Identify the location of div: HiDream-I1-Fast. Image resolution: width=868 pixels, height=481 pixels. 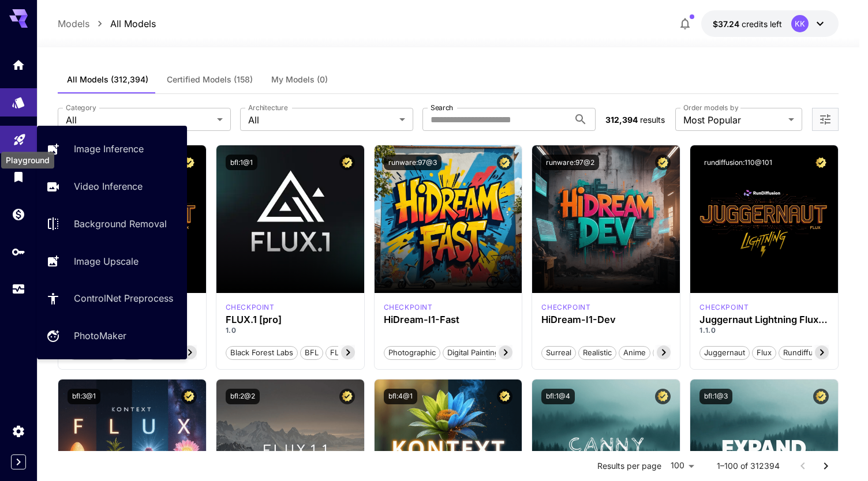
(448, 320).